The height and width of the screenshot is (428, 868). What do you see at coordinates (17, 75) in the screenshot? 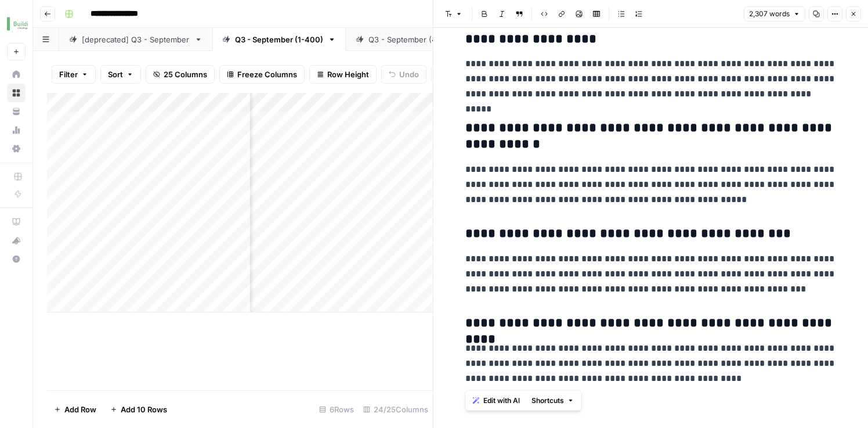
I see `a: Home` at bounding box center [17, 75].